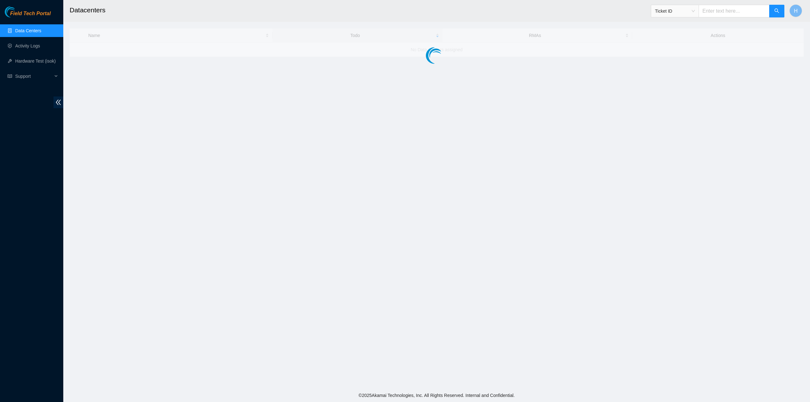 This screenshot has width=810, height=402. Describe the element at coordinates (18, 12) in the screenshot. I see `img: Akamai Technologies` at that location.